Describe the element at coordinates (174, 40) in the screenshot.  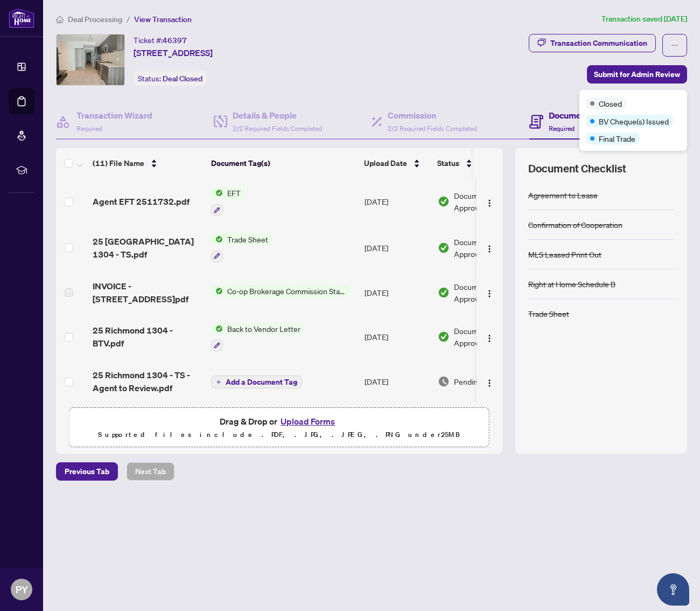
I see `span: 46397` at that location.